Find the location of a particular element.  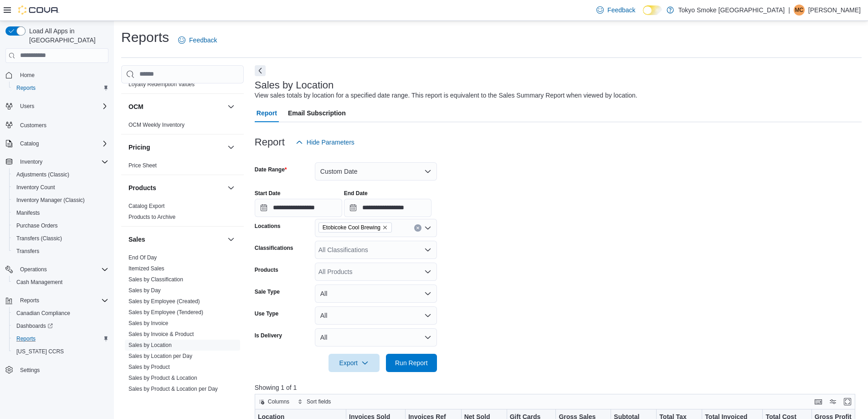

span: Sales by Product & Location per Day is located at coordinates (173, 389).